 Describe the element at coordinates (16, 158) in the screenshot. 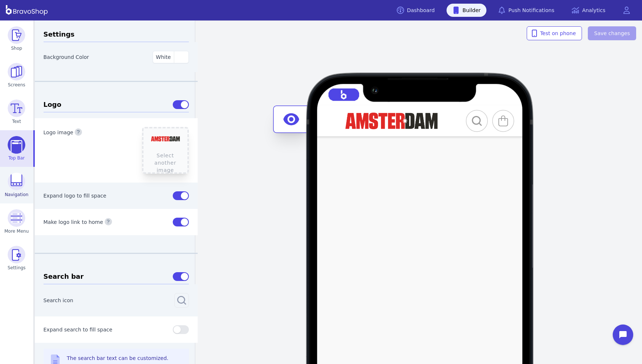

I see `span: Top Bar` at that location.